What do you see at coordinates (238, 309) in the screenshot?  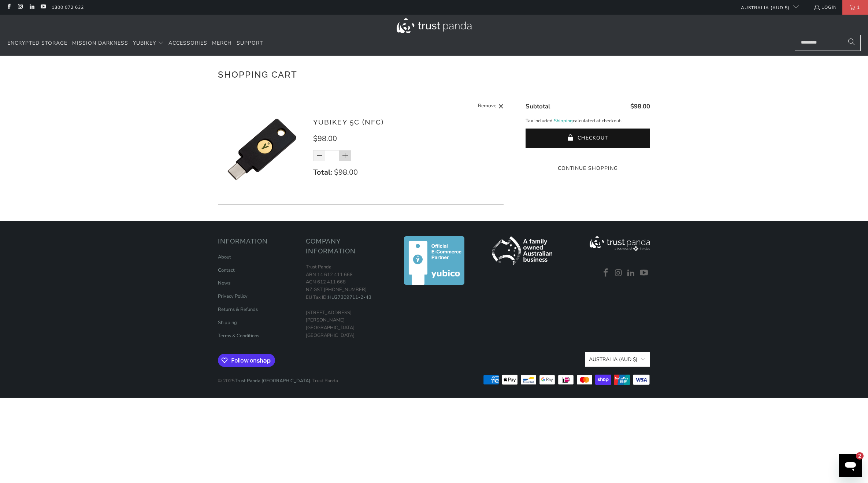 I see `a: Returns & Refunds` at bounding box center [238, 309].